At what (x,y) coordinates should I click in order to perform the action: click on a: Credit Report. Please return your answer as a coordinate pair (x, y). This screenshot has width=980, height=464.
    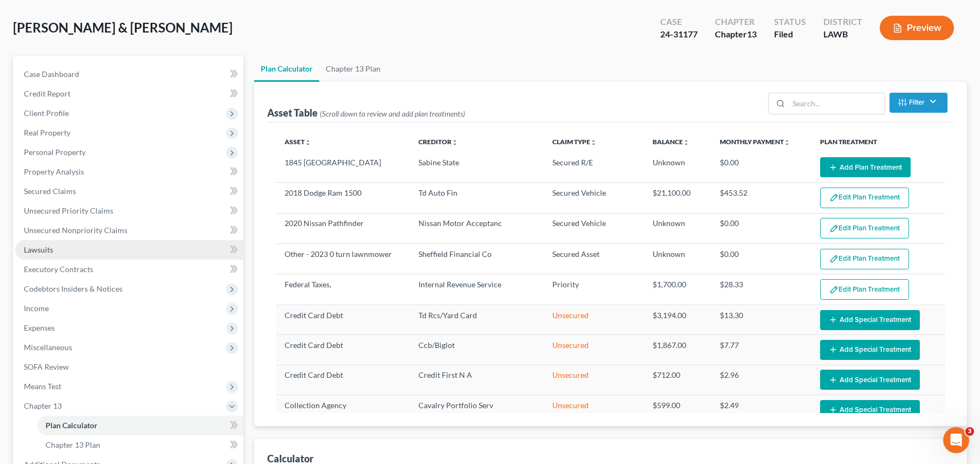
    Looking at the image, I should click on (129, 94).